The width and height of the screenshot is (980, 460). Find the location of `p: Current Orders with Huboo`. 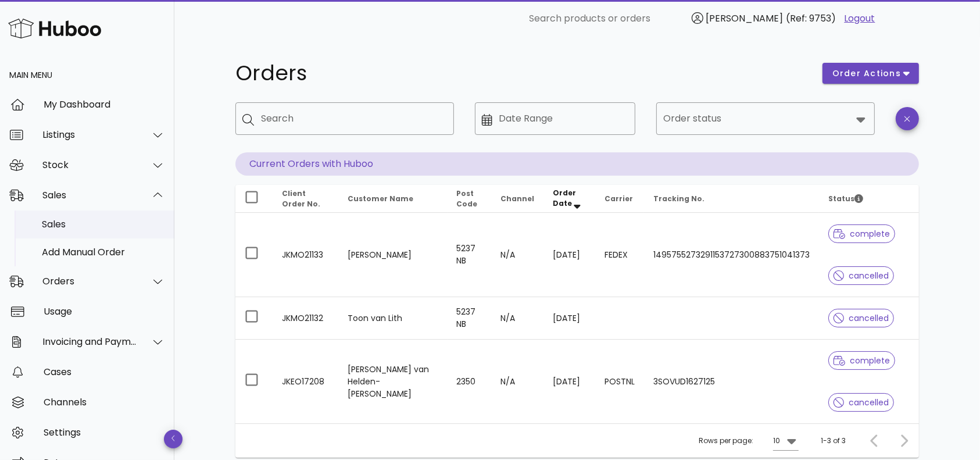

p: Current Orders with Huboo is located at coordinates (577, 164).